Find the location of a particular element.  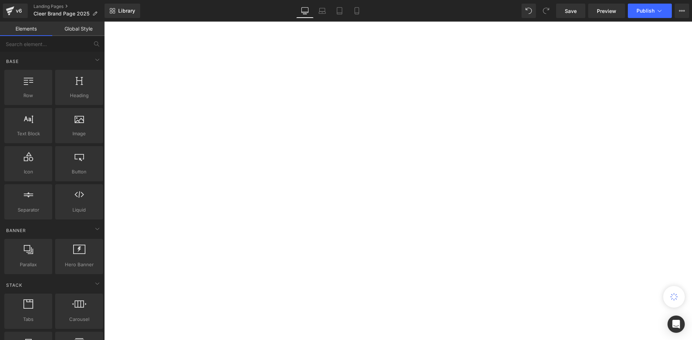

a: Desktop is located at coordinates (305, 11).